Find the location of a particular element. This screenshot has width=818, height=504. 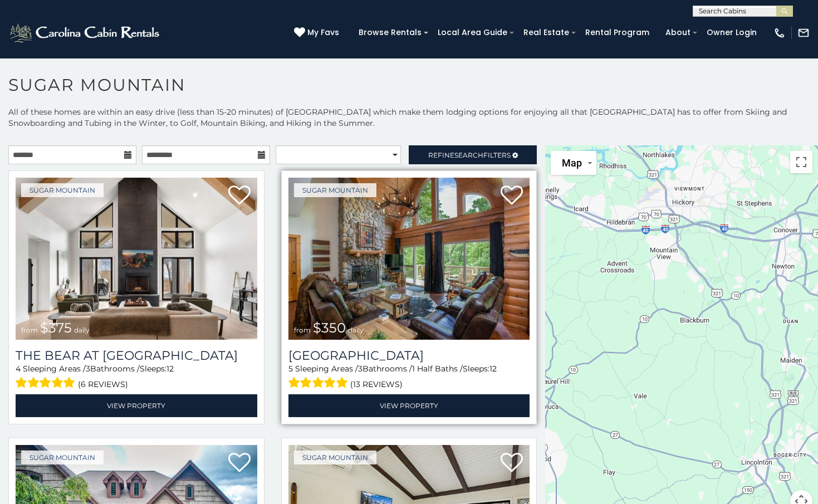

span: Map is located at coordinates (572, 163).